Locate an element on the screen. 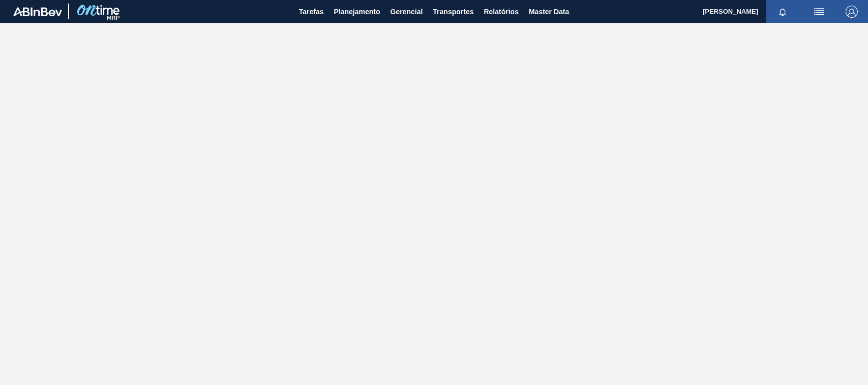 This screenshot has height=385, width=868. img: Logout is located at coordinates (852, 11).